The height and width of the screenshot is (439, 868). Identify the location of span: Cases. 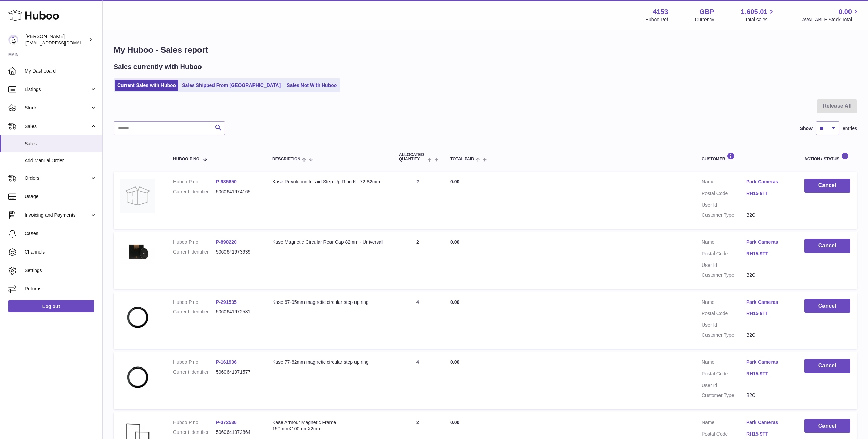
(61, 233).